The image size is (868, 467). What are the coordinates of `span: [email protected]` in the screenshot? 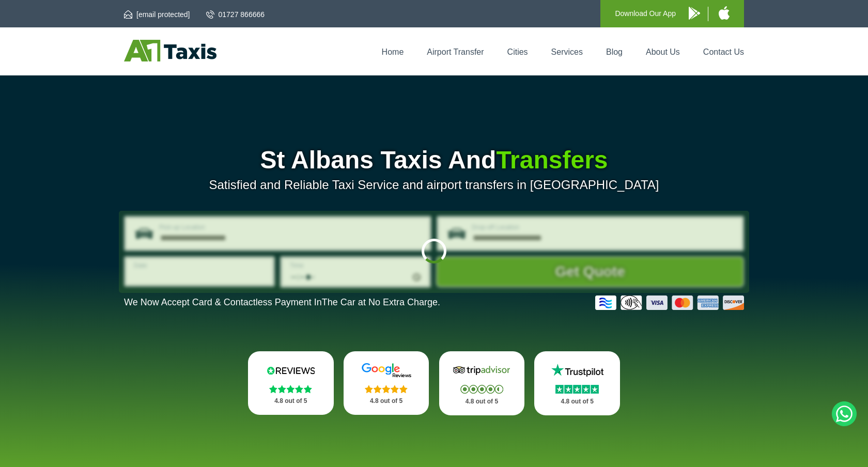 It's located at (163, 14).